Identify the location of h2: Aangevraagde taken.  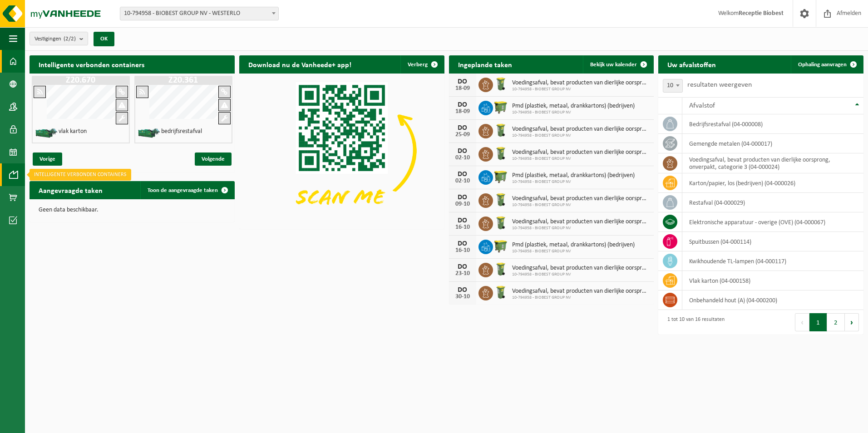
(70, 190).